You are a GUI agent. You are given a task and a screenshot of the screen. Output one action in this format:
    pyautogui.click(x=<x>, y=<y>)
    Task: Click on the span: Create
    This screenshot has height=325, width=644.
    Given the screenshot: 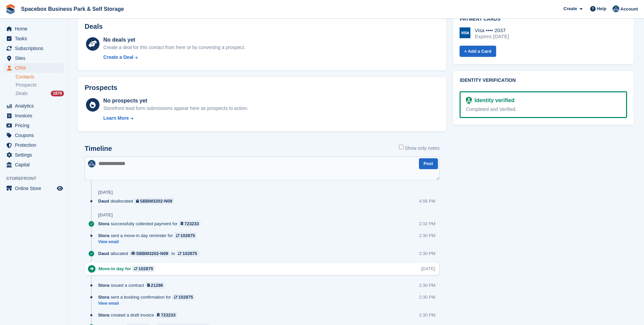 What is the action you would take?
    pyautogui.click(x=571, y=8)
    